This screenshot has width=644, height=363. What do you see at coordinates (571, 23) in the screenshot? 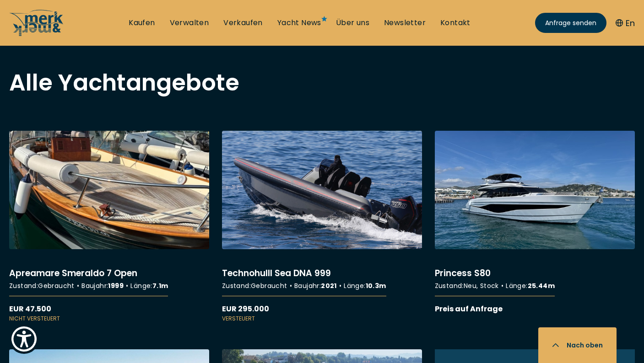
I see `span: Anfrage senden` at bounding box center [571, 23].